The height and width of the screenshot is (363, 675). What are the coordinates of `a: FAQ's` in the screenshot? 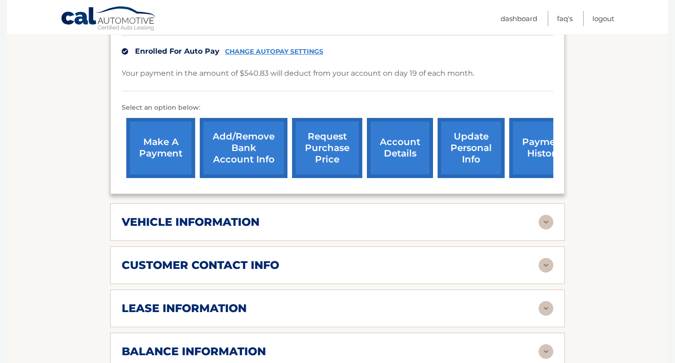 It's located at (564, 18).